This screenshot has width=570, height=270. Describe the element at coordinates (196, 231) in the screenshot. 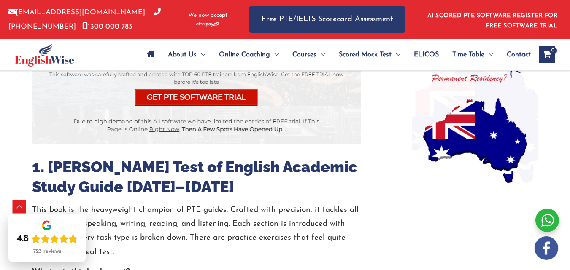

I see `p: This book is the heavyweight champion of PTE guides. Crafted with precision, it tackles all four ...` at that location.